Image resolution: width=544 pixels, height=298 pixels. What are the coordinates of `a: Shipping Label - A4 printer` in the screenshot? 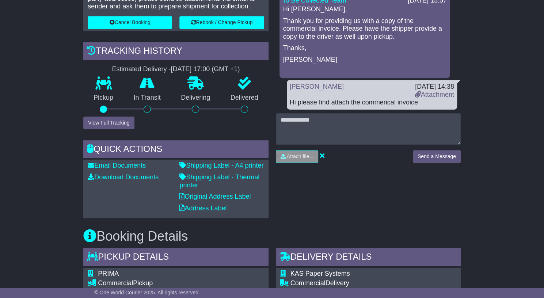 It's located at (221, 166).